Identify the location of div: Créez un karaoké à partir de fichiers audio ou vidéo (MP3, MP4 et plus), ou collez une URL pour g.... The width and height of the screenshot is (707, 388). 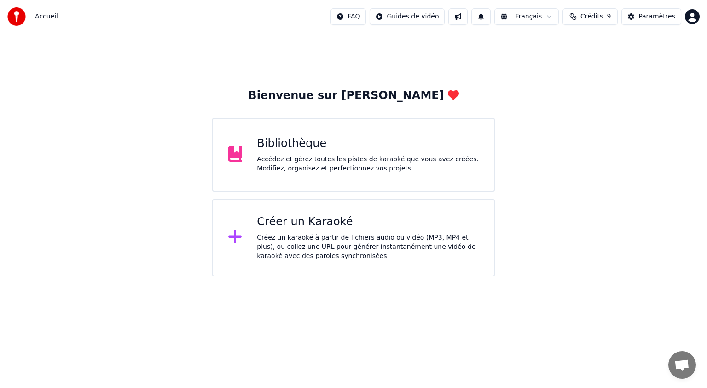
(368, 247).